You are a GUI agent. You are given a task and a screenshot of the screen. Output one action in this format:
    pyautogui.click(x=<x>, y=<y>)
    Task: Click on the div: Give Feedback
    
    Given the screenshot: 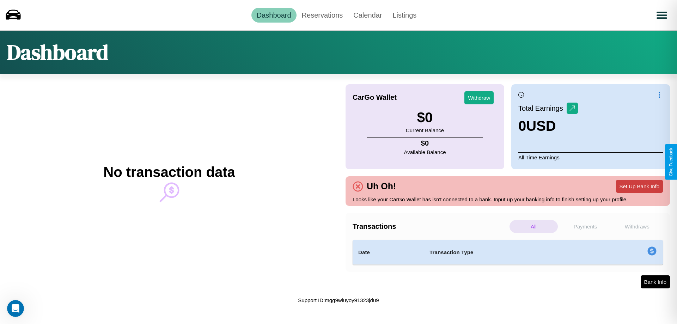 What is the action you would take?
    pyautogui.click(x=671, y=162)
    